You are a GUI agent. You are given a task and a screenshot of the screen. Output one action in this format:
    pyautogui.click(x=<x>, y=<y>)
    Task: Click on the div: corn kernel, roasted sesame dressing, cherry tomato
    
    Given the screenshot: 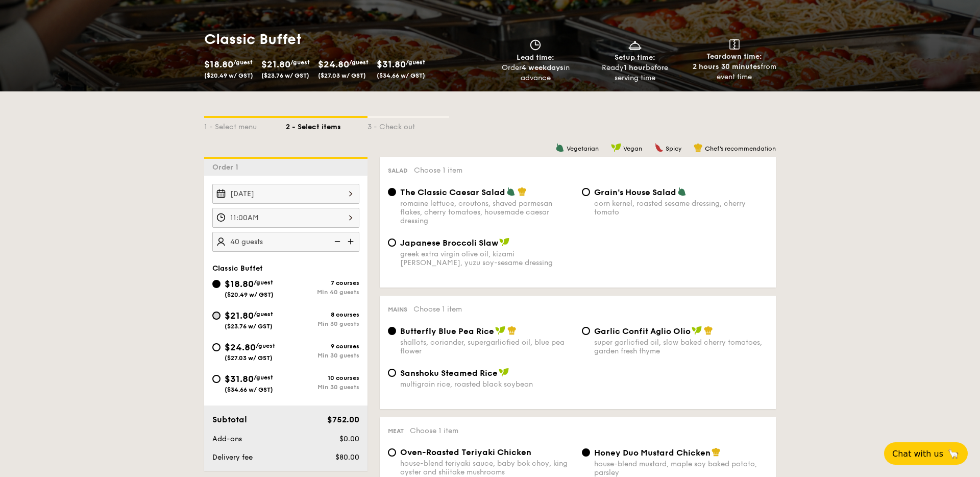 What is the action you would take?
    pyautogui.click(x=681, y=208)
    